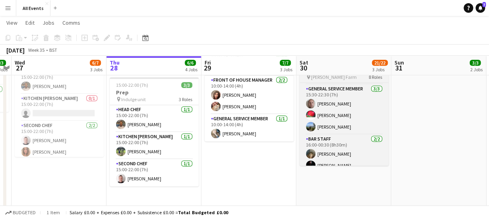 The height and width of the screenshot is (219, 489). What do you see at coordinates (71, 23) in the screenshot?
I see `span: Comms` at bounding box center [71, 23].